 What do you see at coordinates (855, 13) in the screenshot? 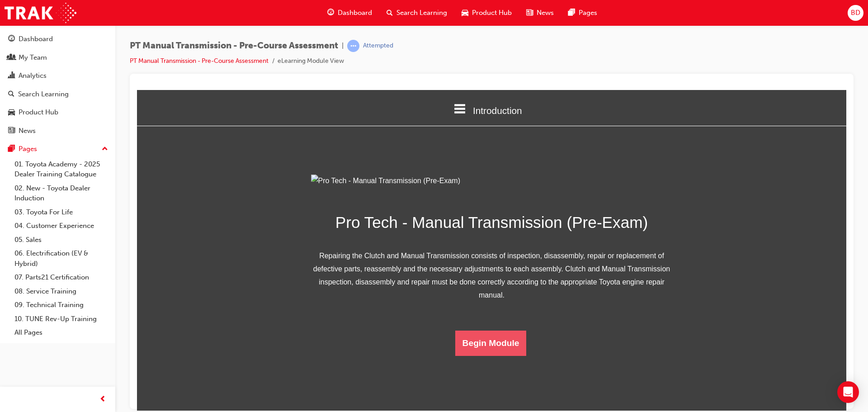
I see `span: BD` at bounding box center [855, 13].